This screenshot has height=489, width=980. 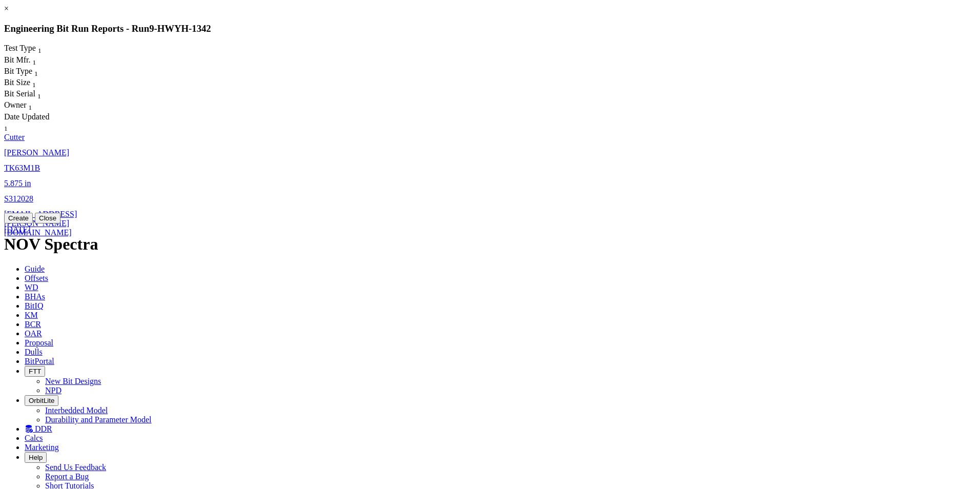 What do you see at coordinates (22, 168) in the screenshot?
I see `a: TK63M1B` at bounding box center [22, 168].